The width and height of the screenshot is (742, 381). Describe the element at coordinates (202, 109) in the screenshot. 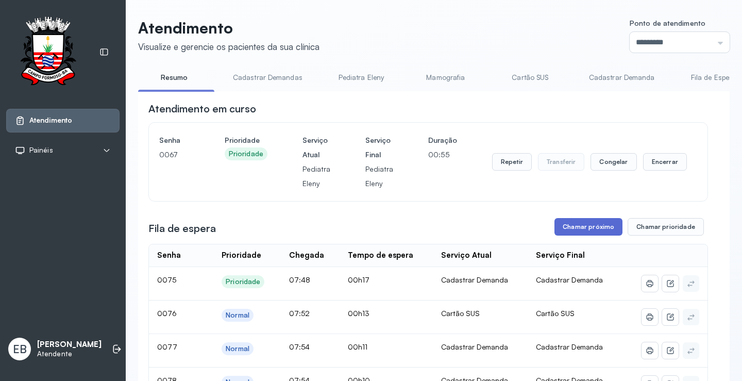

I see `h3: Atendimento em curso` at that location.